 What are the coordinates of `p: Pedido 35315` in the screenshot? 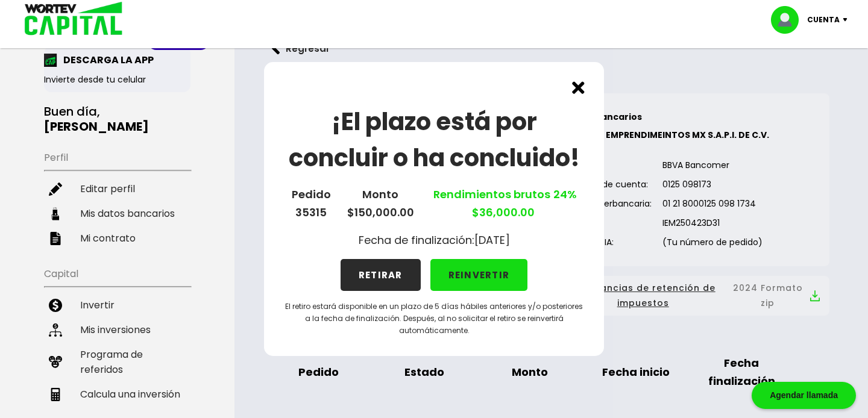 It's located at (311, 204).